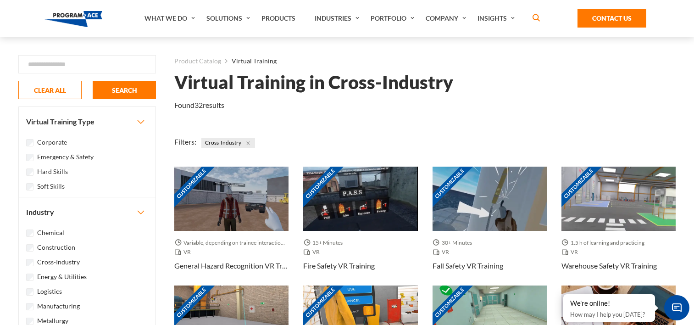  What do you see at coordinates (30, 157) in the screenshot?
I see `input: Emergency & Safety` at bounding box center [30, 157].